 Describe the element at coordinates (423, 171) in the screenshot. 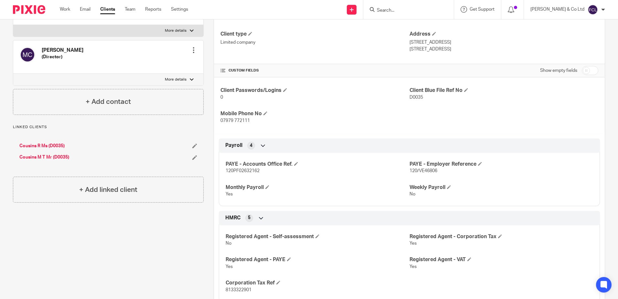

I see `span: 120/VE46806` at that location.